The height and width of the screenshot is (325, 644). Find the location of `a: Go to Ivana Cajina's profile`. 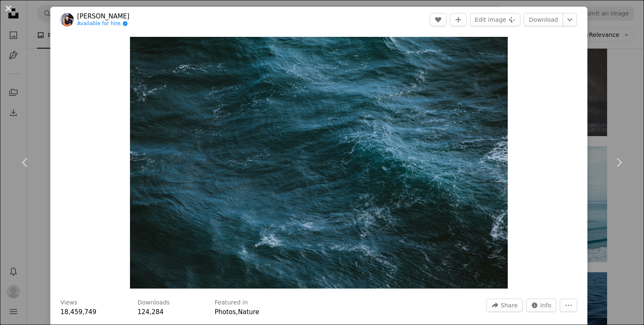

a: Go to Ivana Cajina's profile is located at coordinates (67, 20).